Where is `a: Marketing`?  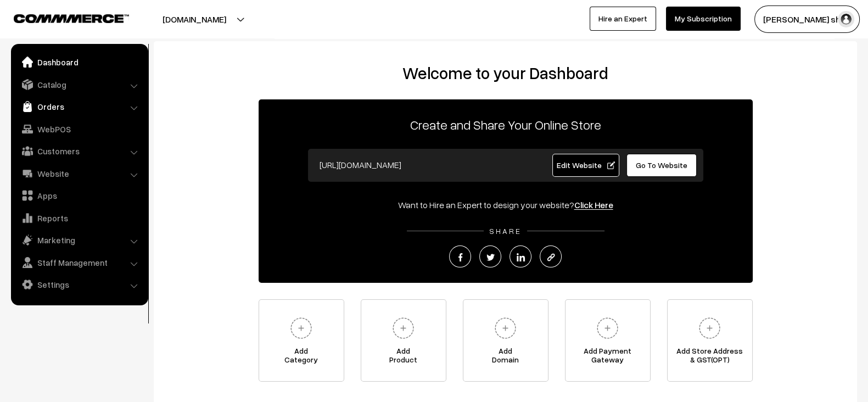 a: Marketing is located at coordinates (79, 240).